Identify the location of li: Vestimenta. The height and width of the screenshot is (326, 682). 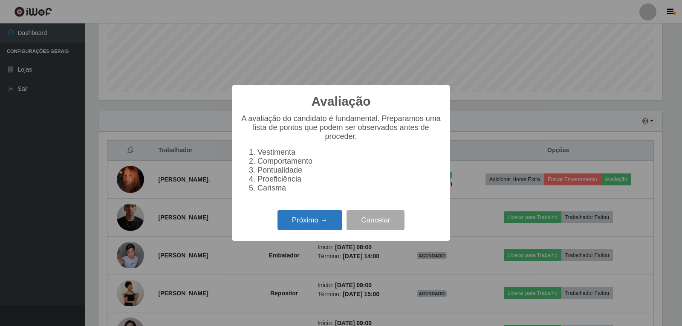
(349, 152).